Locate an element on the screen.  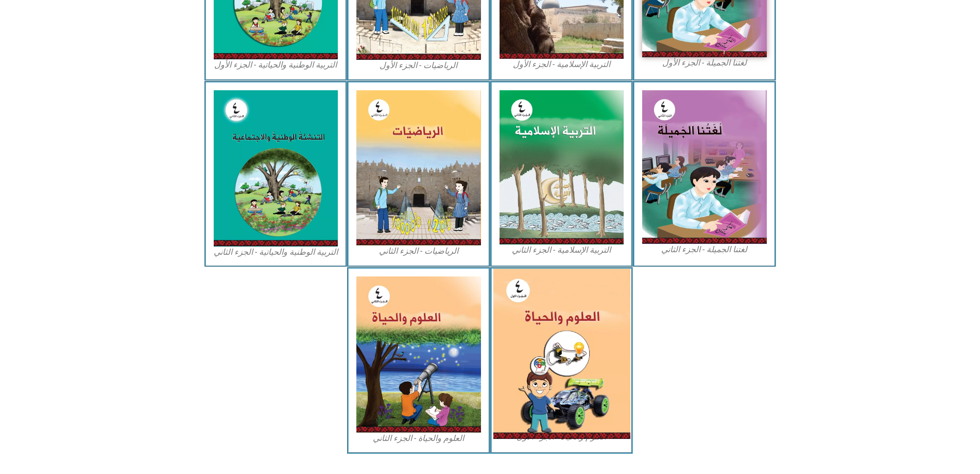
figcaption: التربية الوطنية والحياتية - الجزء الأول​ is located at coordinates (276, 65).